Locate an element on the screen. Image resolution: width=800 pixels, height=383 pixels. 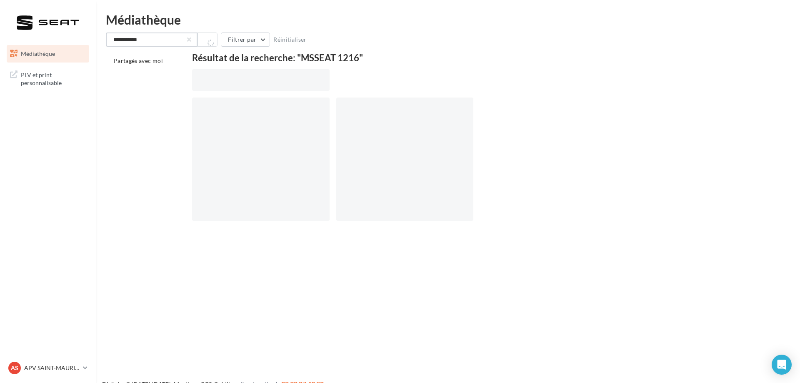
button: Filtrer par is located at coordinates (245, 40).